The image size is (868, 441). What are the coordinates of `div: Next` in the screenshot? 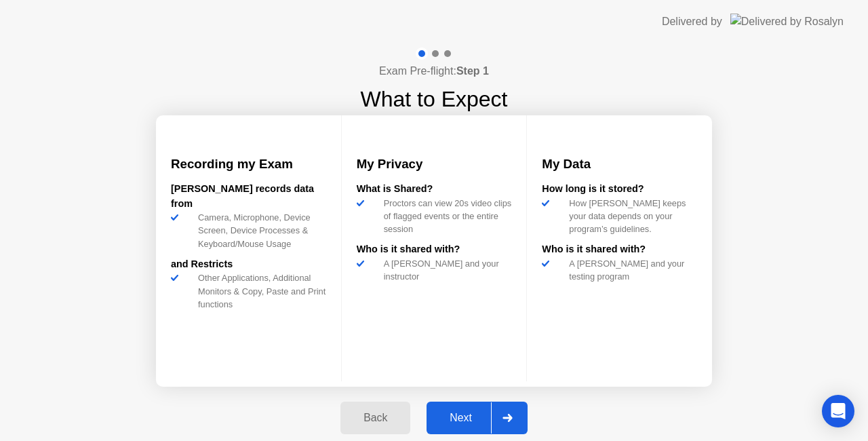 It's located at (460, 418).